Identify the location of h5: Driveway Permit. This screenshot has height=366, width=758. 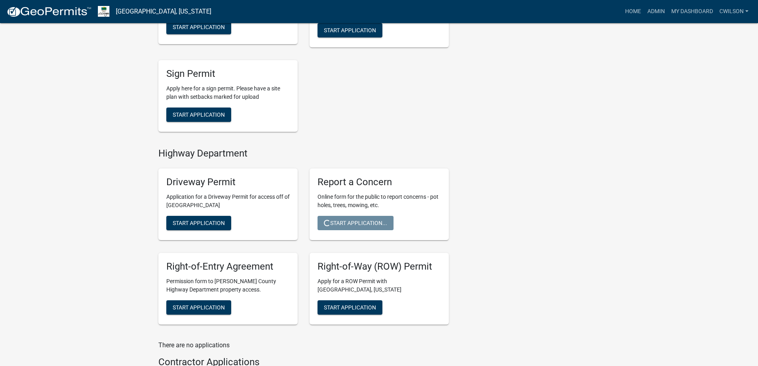
(228, 182).